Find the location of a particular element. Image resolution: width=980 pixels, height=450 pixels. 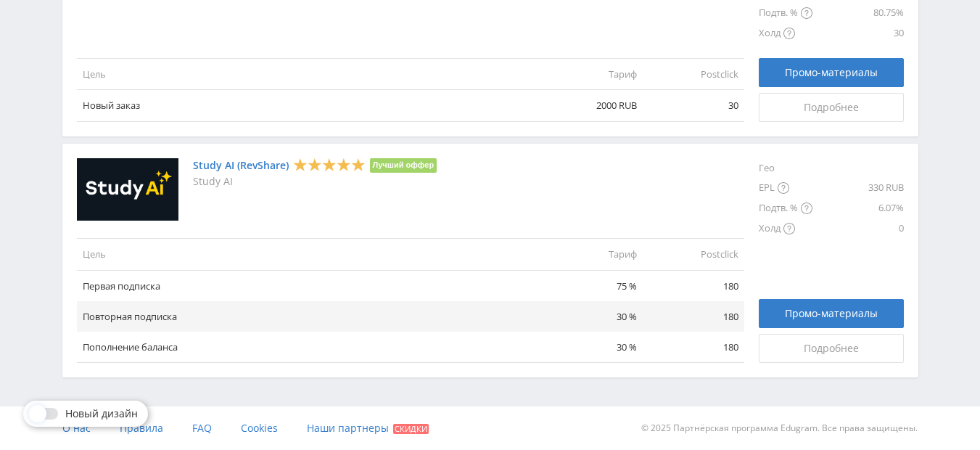

a: О нас is located at coordinates (76, 428).